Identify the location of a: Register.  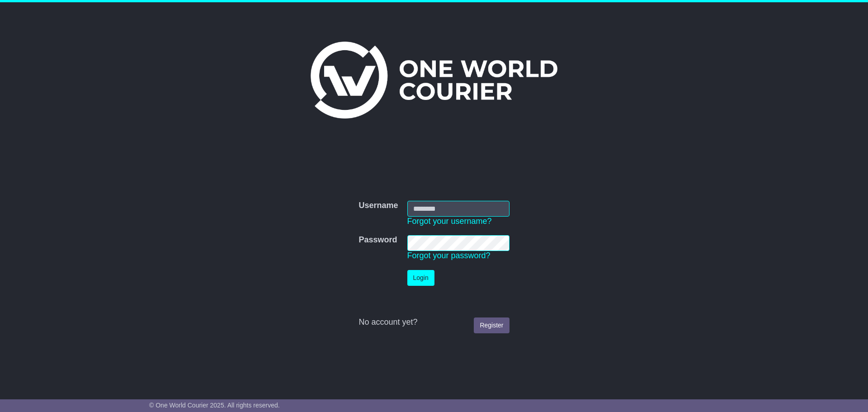
(491, 325).